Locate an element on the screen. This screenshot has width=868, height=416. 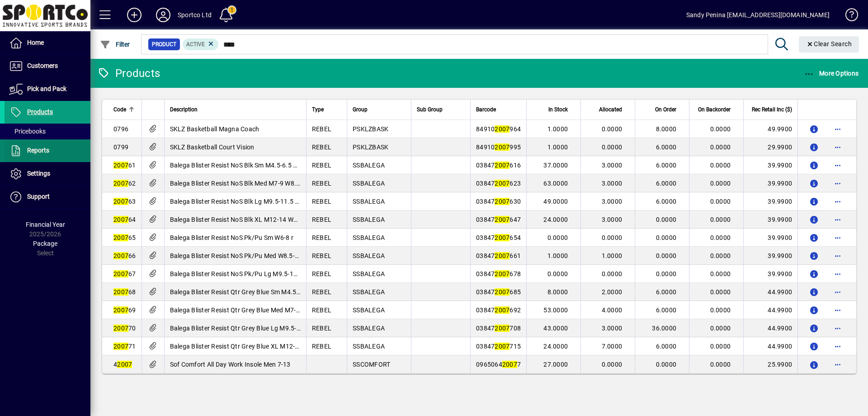
span: Allocated is located at coordinates (611, 109).